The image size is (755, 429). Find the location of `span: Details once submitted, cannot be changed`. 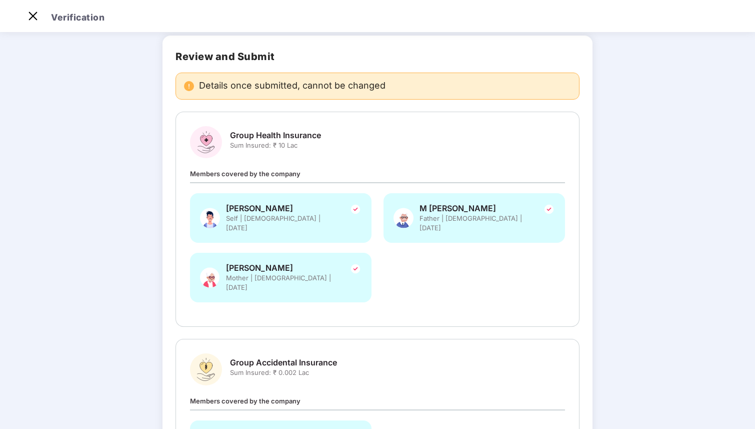

span: Details once submitted, cannot be changed is located at coordinates (292, 86).